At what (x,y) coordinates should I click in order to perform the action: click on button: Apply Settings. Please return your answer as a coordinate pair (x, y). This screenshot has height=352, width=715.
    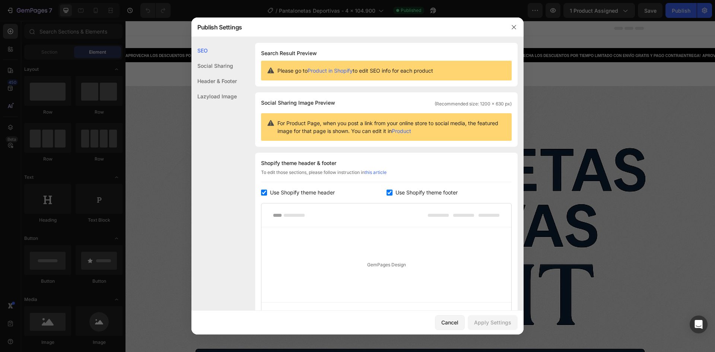
    Looking at the image, I should click on (492, 322).